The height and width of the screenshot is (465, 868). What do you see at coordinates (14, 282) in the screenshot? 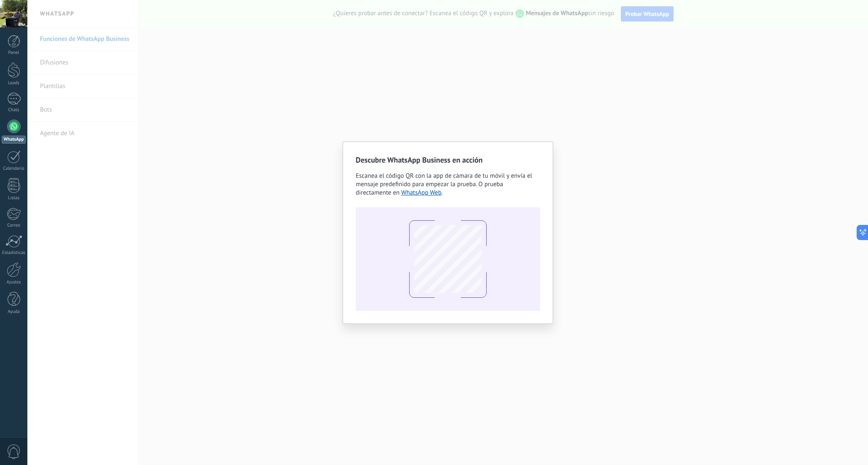
I see `div: Ajustes` at bounding box center [14, 282].